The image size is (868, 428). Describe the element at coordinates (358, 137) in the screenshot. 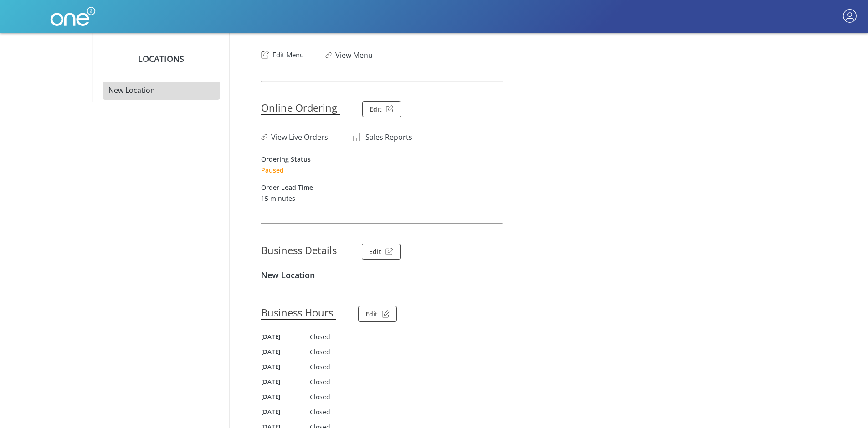

I see `img: Reports` at that location.